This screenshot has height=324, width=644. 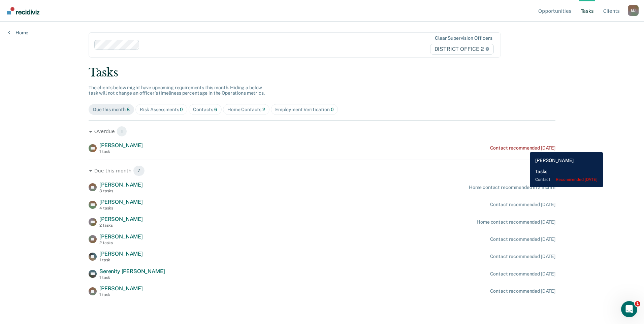 What do you see at coordinates (205, 110) in the screenshot?
I see `div: Contacts` at bounding box center [205, 110].